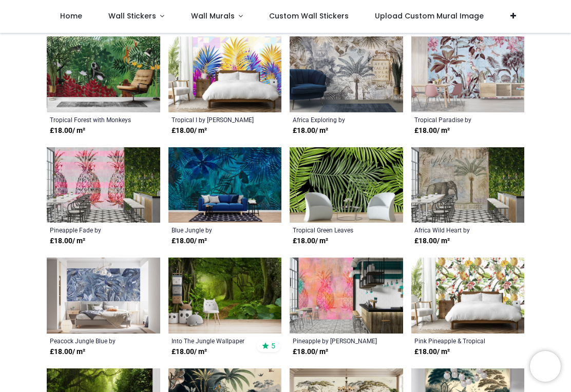 This screenshot has width=571, height=392. I want to click on div: Tropical Green Leaves Wallpaper, so click(335, 230).